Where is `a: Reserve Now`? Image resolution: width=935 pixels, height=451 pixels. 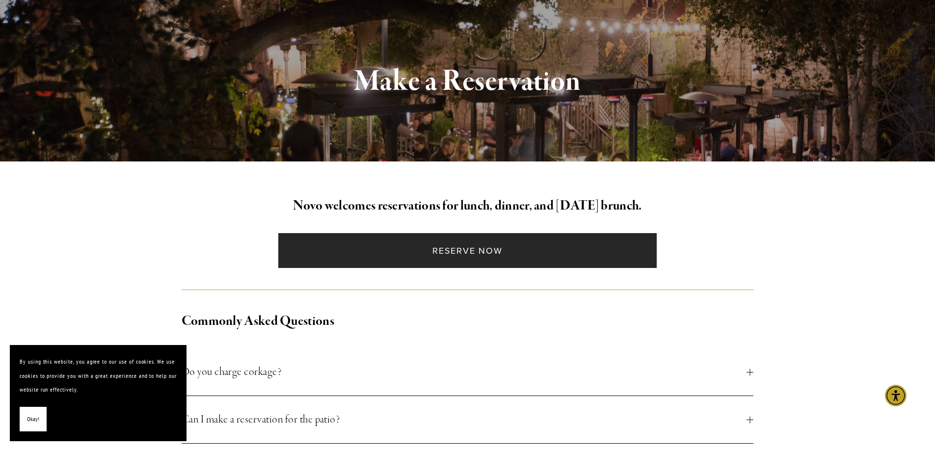 a: Reserve Now is located at coordinates (467, 250).